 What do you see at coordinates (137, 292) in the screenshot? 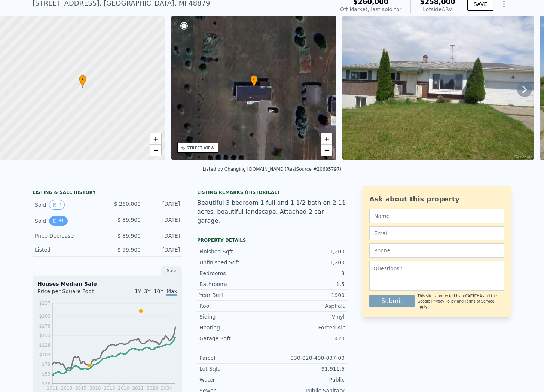
I see `span: 1Y` at bounding box center [137, 292].